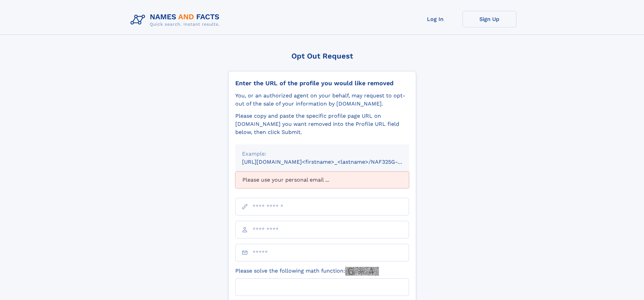 The height and width of the screenshot is (300, 644). I want to click on div: Enter the URL of the profile you would like removed, so click(322, 83).